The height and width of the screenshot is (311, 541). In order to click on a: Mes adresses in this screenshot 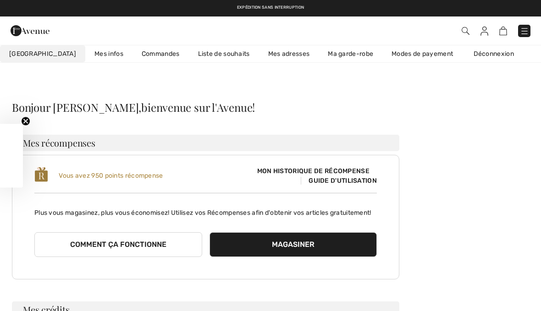, I will do `click(289, 54)`.